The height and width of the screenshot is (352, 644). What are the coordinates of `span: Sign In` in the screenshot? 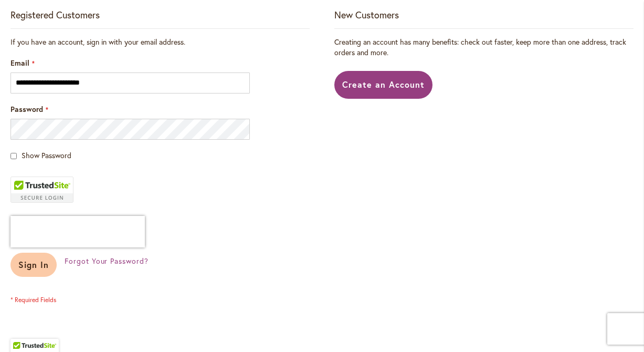 It's located at (34, 264).